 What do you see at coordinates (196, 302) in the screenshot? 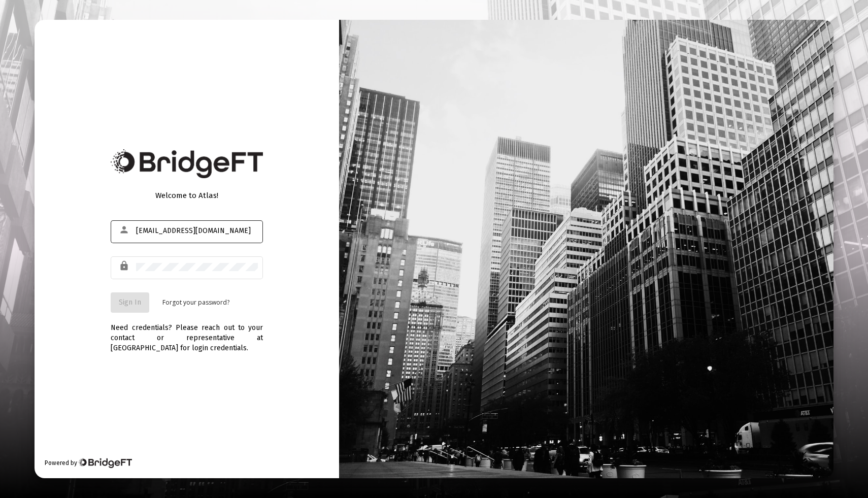
I see `a: Forgot your password?` at bounding box center [196, 302].